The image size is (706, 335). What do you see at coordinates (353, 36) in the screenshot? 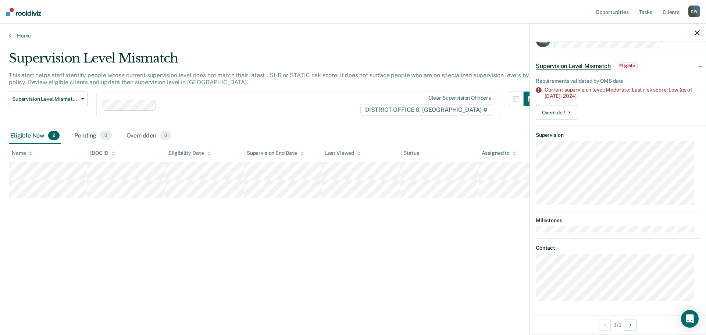
I see `a: Home` at bounding box center [353, 36].